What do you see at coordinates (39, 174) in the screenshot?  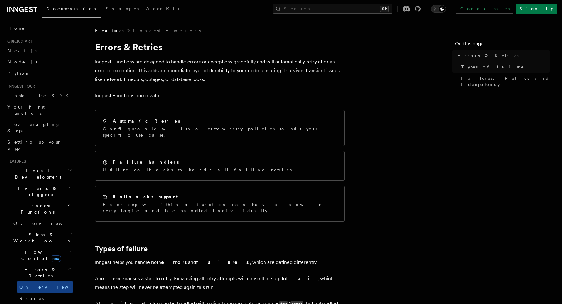 I see `button: Local Development` at bounding box center [39, 174].